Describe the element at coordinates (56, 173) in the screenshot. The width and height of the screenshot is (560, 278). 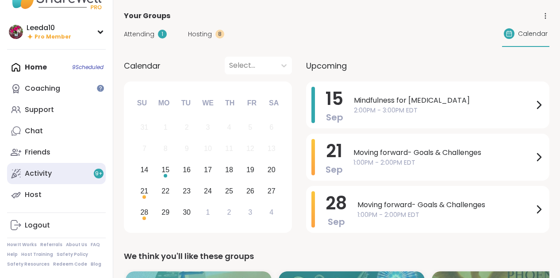
I see `a: Activity9+` at that location.